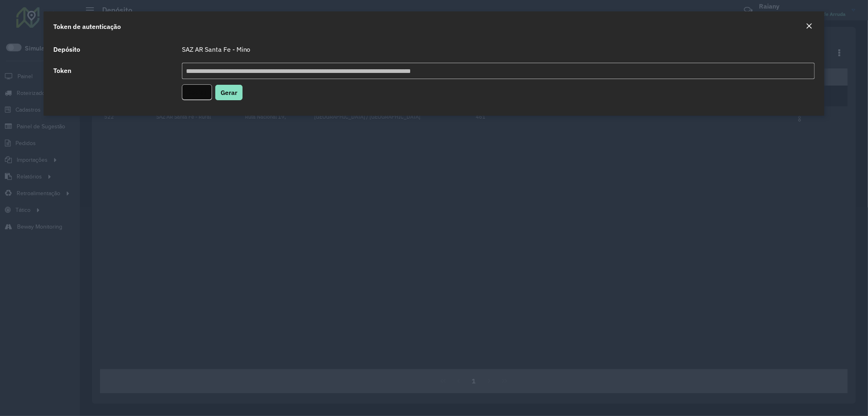 Image resolution: width=868 pixels, height=416 pixels. What do you see at coordinates (809, 26) in the screenshot?
I see `button: Close` at bounding box center [809, 26].